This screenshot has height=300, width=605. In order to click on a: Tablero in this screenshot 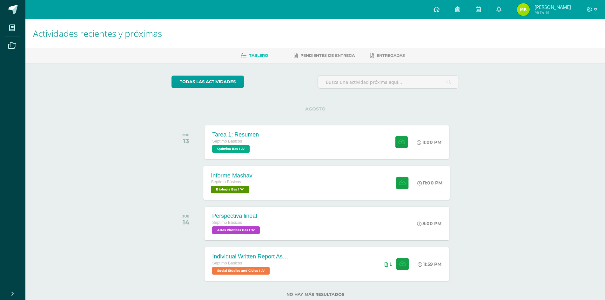, I will do `click(254, 56)`.